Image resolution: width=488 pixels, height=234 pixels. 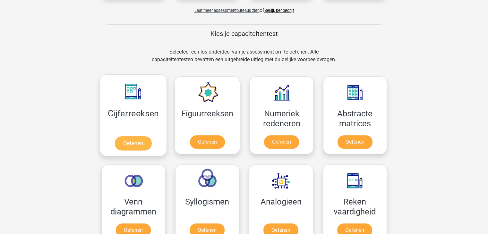 I want to click on span: Laat meer assessmentbureaus zien, so click(x=227, y=10).